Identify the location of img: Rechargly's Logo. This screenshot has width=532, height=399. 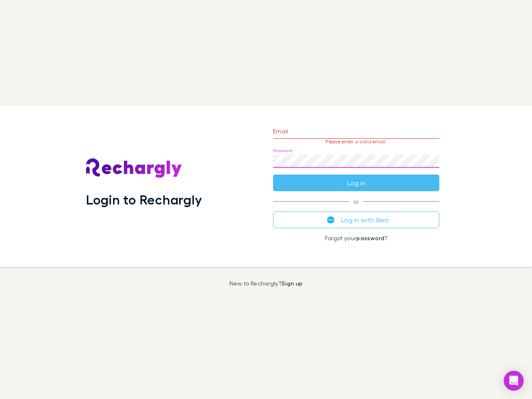
(135, 168).